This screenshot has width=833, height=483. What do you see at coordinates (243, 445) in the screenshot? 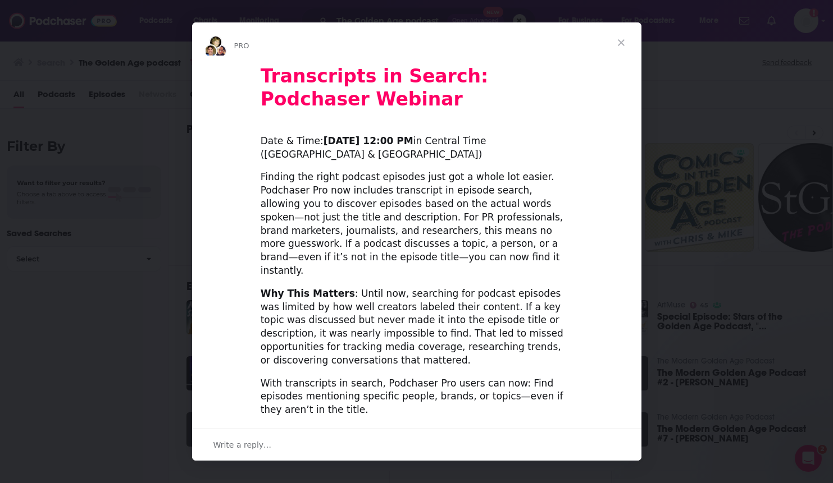
I see `span: Write a reply…` at bounding box center [243, 445].